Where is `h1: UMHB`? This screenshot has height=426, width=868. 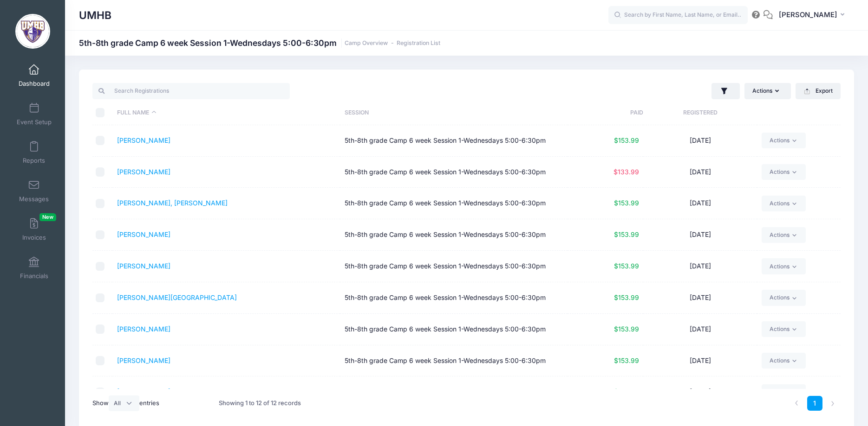 h1: UMHB is located at coordinates (95, 15).